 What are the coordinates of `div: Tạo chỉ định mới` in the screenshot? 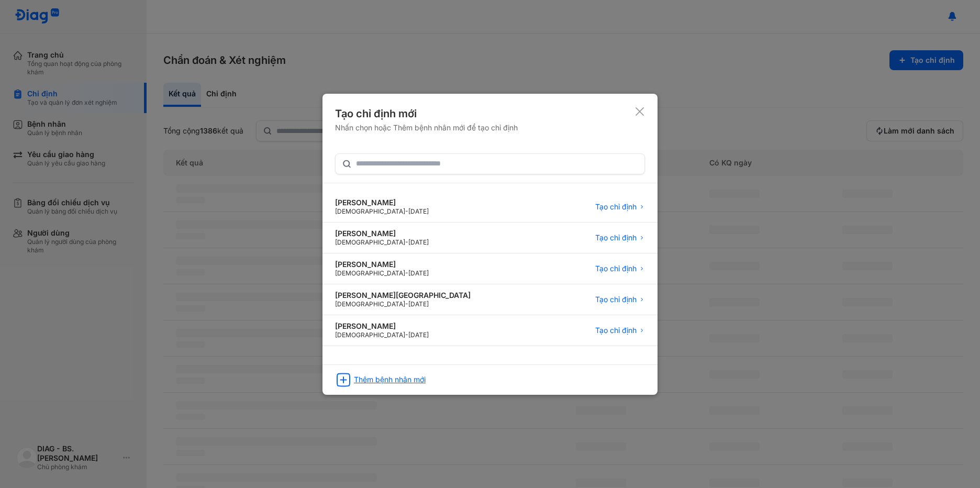 It's located at (426, 114).